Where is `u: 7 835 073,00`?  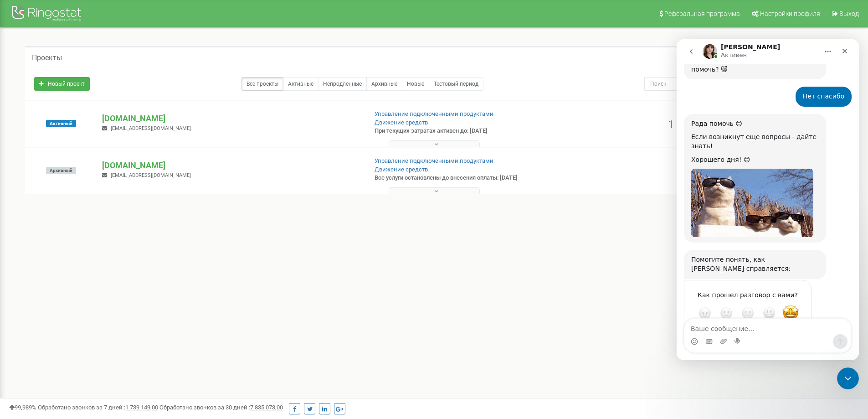 u: 7 835 073,00 is located at coordinates (266, 407).